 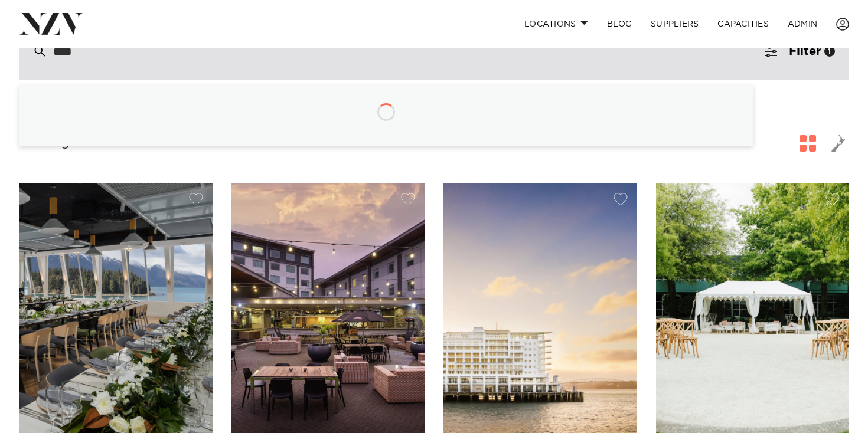 I want to click on a: SUPPLIERS, so click(x=674, y=24).